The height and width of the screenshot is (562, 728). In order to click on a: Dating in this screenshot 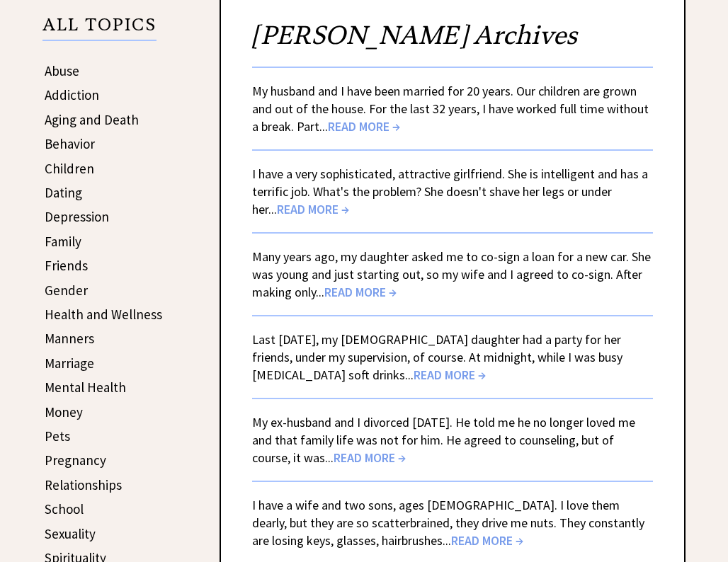, I will do `click(63, 192)`.